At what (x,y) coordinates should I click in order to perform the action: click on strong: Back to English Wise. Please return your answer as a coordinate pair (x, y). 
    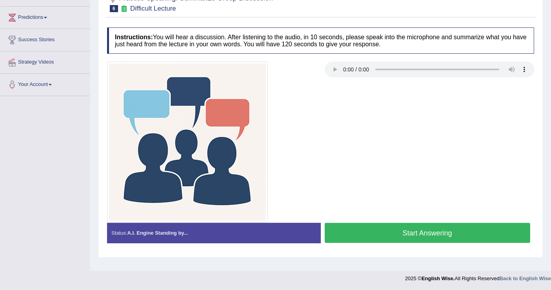
    Looking at the image, I should click on (525, 278).